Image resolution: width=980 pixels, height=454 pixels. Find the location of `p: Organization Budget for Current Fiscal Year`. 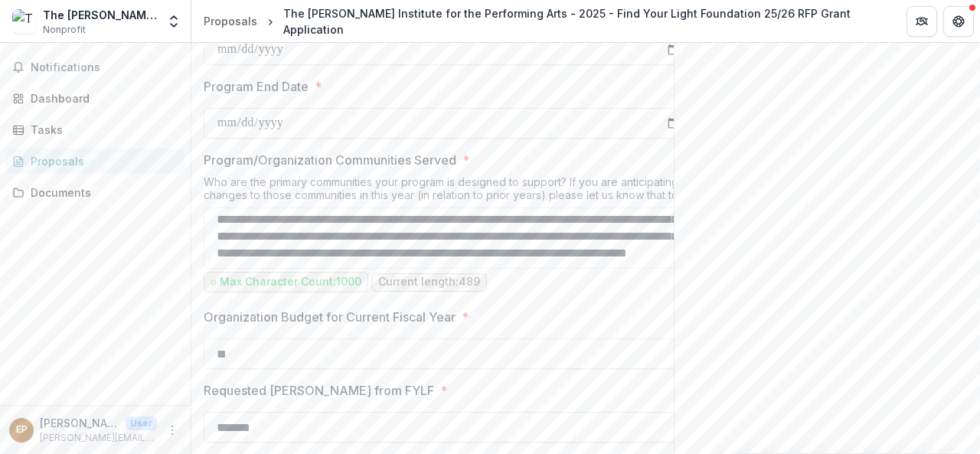

p: Organization Budget for Current Fiscal Year is located at coordinates (330, 317).